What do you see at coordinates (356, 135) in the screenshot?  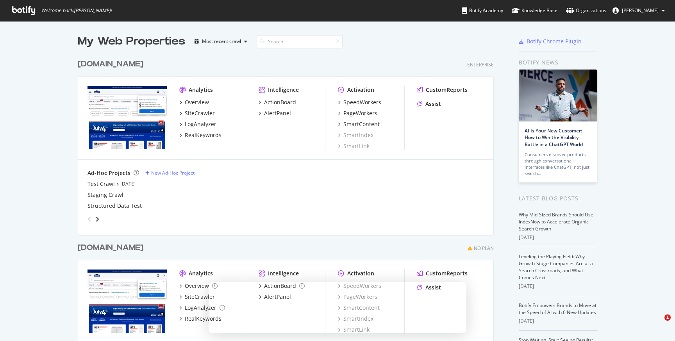 I see `div: SmartIndex` at bounding box center [356, 135].